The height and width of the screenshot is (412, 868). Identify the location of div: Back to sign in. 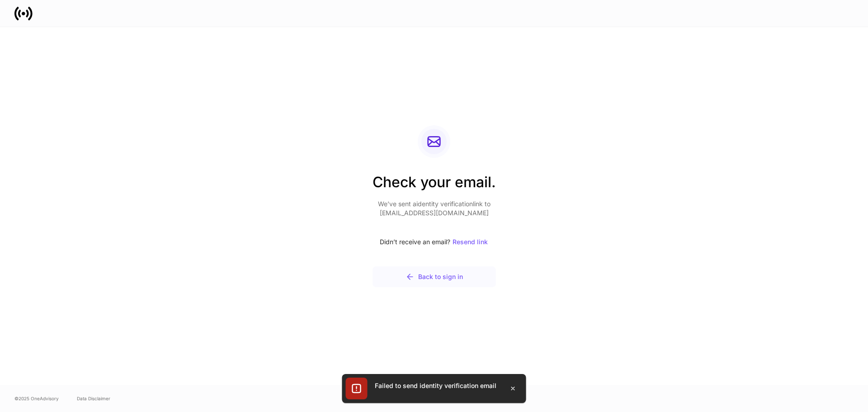
(434, 277).